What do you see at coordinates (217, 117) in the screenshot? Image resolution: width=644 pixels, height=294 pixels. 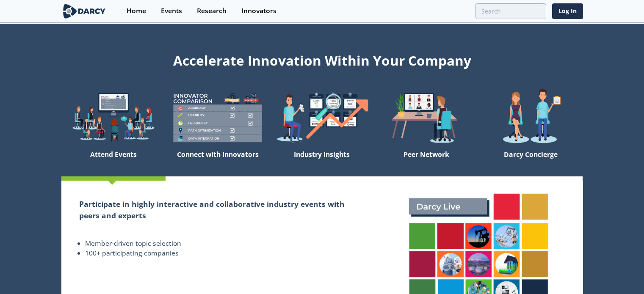 I see `img: welcome-compare-1b687586299da8f117b7ac84fd957760.png` at bounding box center [217, 117].